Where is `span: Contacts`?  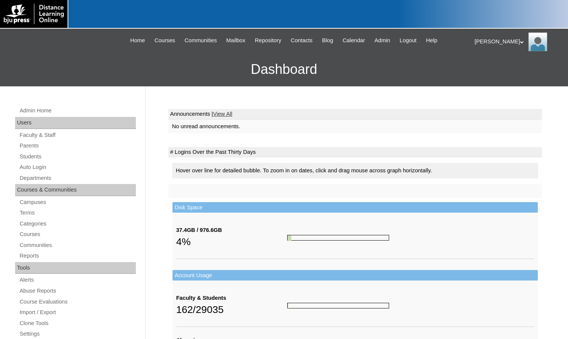 span: Contacts is located at coordinates (301, 40).